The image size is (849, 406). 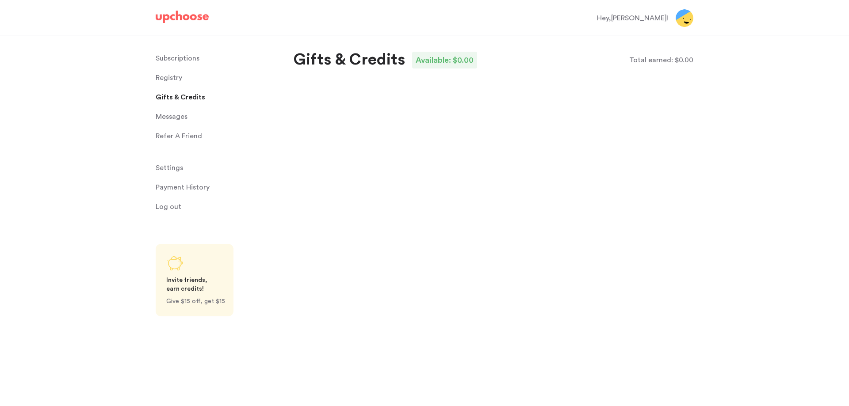 What do you see at coordinates (219, 117) in the screenshot?
I see `a: Messages` at bounding box center [219, 117].